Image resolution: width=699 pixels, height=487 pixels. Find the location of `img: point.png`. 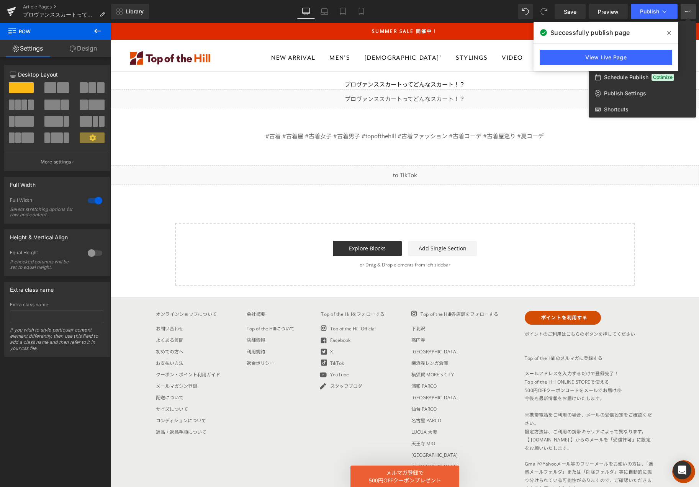

img: point.png is located at coordinates (452, 295).